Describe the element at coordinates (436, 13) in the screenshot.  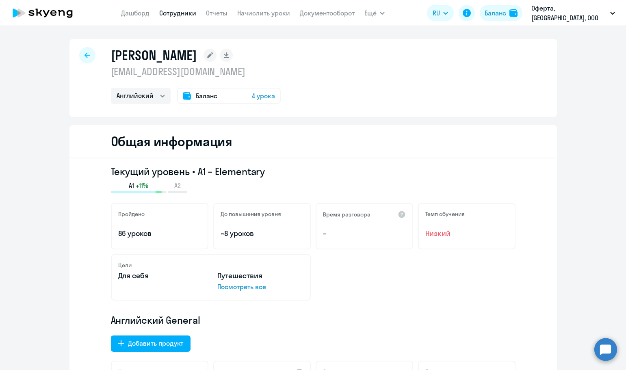
I see `span: RU` at that location.